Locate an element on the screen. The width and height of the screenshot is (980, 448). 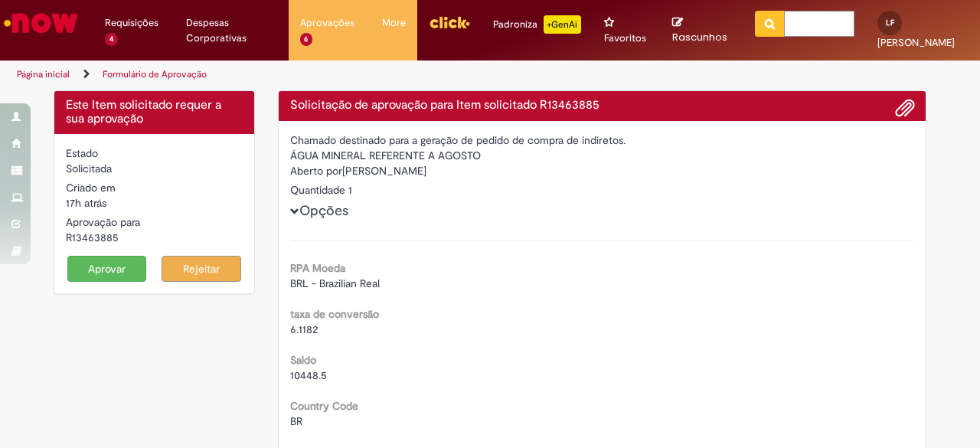
ul: Trilhas de página is located at coordinates (327, 74).